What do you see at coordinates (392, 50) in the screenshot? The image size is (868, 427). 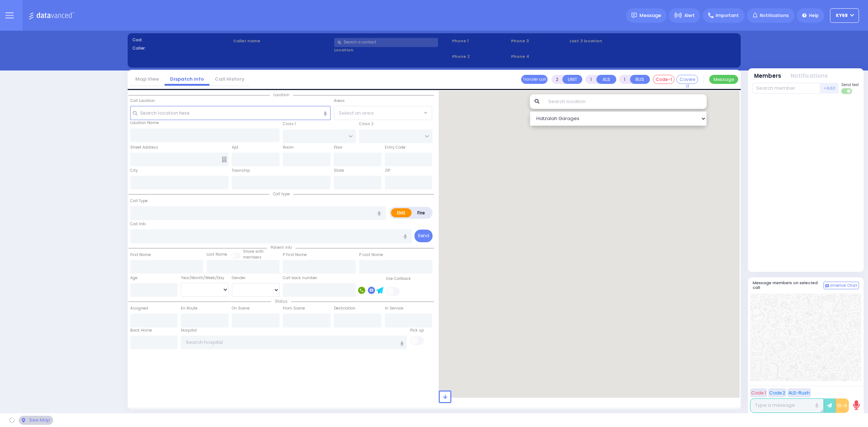 I see `label: Location` at bounding box center [392, 50].